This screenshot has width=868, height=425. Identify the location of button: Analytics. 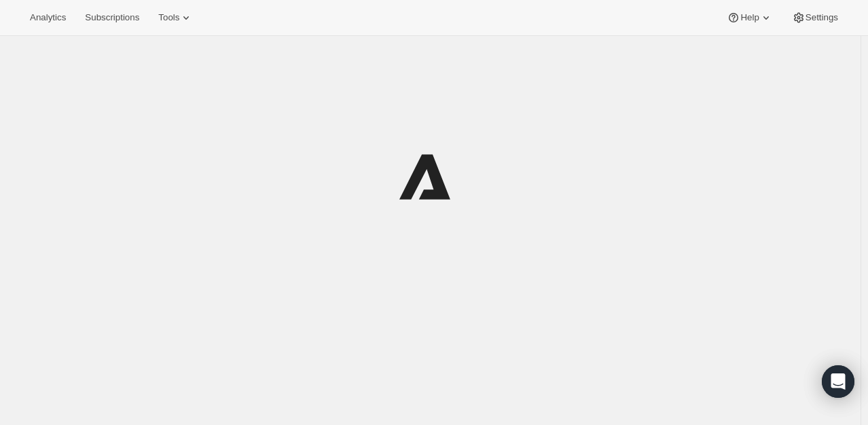
(47, 18).